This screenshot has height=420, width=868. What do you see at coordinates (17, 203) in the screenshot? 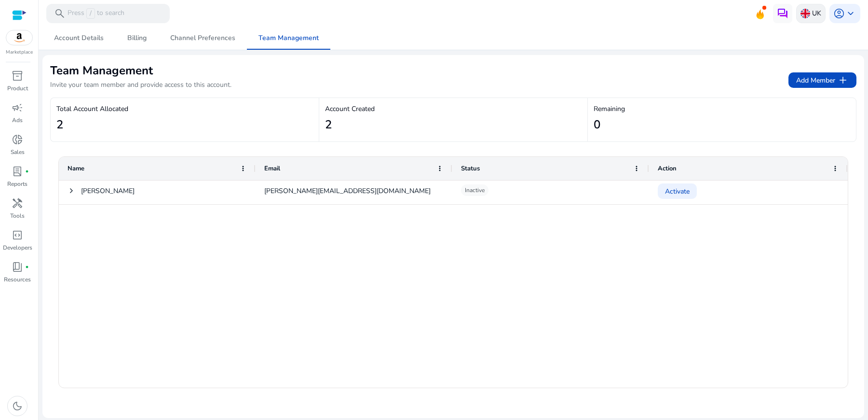
I see `span: handyman` at bounding box center [17, 203].